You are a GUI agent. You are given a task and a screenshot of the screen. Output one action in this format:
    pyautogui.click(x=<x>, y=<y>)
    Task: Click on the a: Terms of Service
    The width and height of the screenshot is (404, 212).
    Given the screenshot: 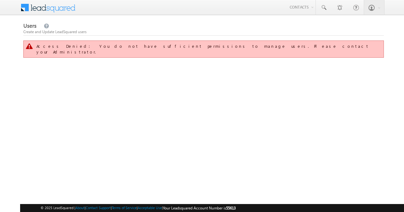 What is the action you would take?
    pyautogui.click(x=124, y=208)
    